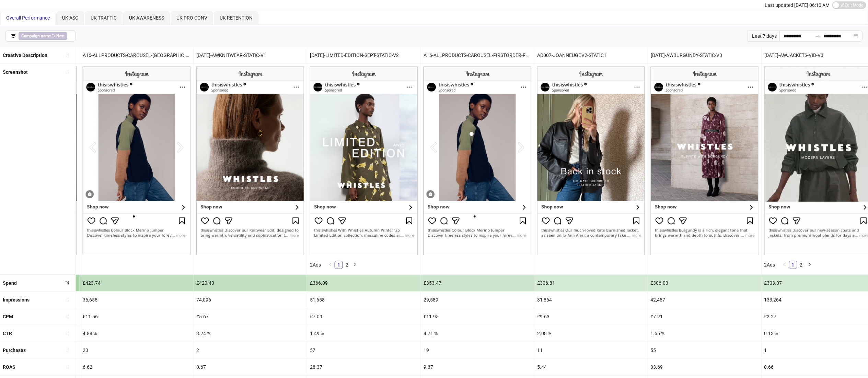 Image resolution: width=868 pixels, height=378 pixels. I want to click on div: 28.37, so click(364, 367).